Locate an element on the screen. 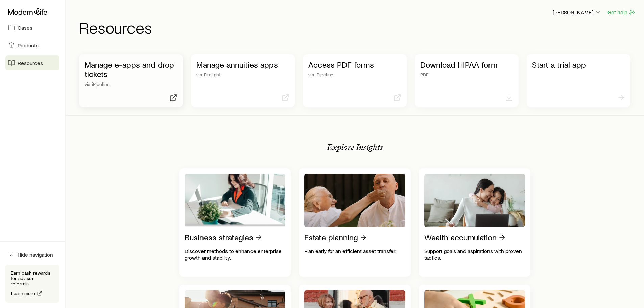  button: Get help is located at coordinates (621, 12).